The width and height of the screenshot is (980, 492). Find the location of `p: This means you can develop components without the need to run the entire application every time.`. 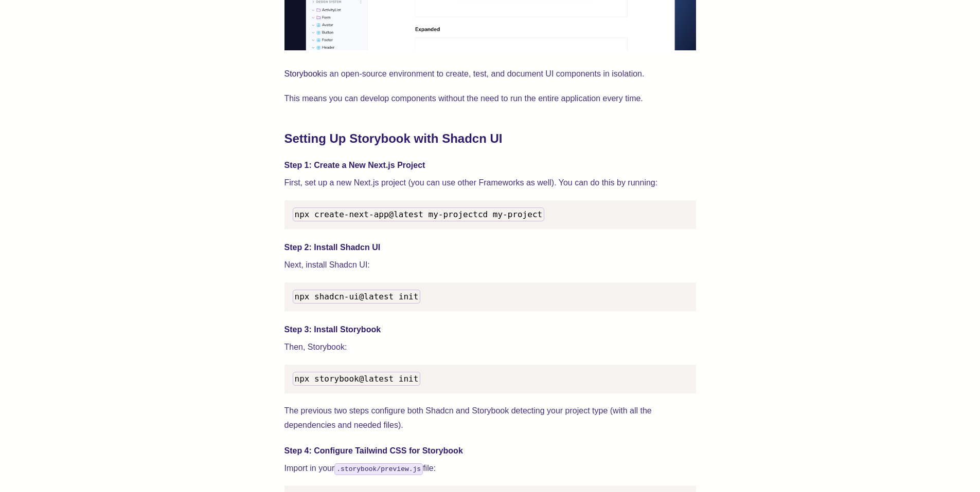

p: This means you can develop components without the need to run the entire application every time. is located at coordinates (490, 99).